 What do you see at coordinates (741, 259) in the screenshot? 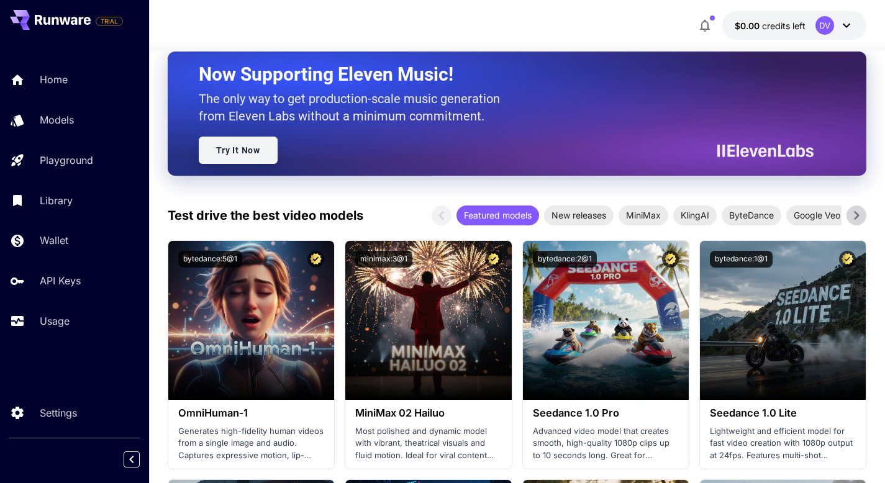
I see `button: bytedance:1@1` at bounding box center [741, 259].